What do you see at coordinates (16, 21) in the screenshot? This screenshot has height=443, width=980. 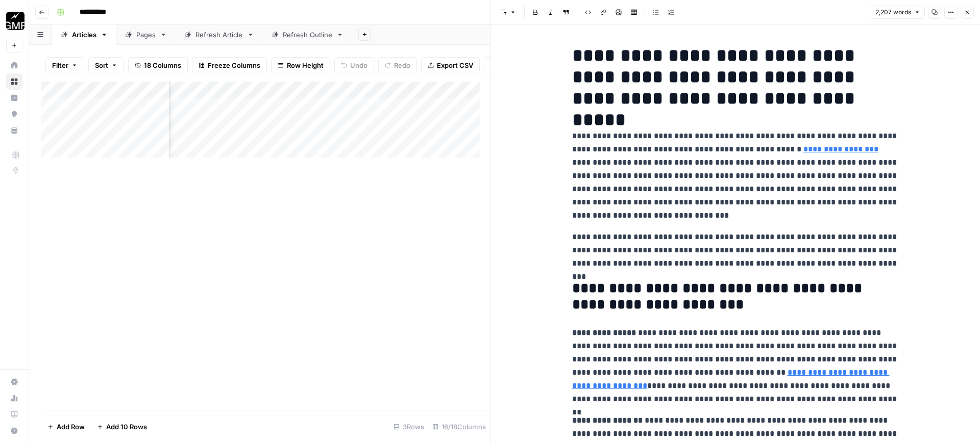 I see `img: Growth Marketing Pro Logo` at bounding box center [16, 21].